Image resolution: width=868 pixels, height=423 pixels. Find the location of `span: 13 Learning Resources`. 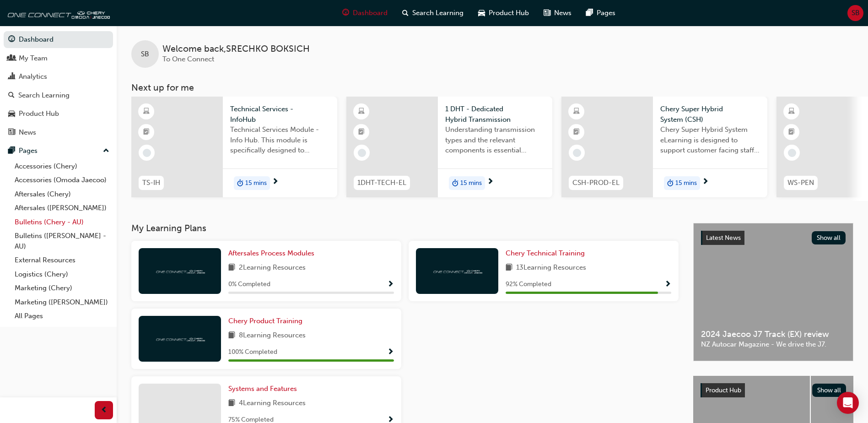

span: 13 Learning Resources is located at coordinates (550, 267).